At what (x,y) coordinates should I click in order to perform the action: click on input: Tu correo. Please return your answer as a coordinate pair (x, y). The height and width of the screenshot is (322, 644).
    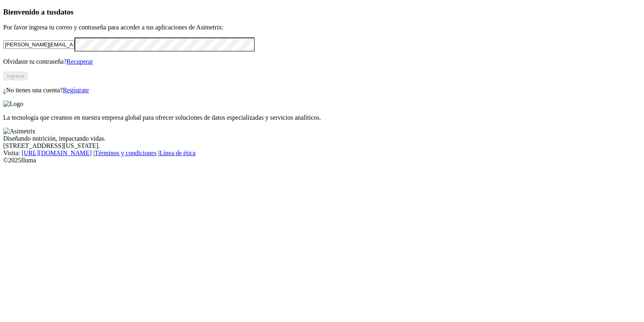
    Looking at the image, I should click on (39, 44).